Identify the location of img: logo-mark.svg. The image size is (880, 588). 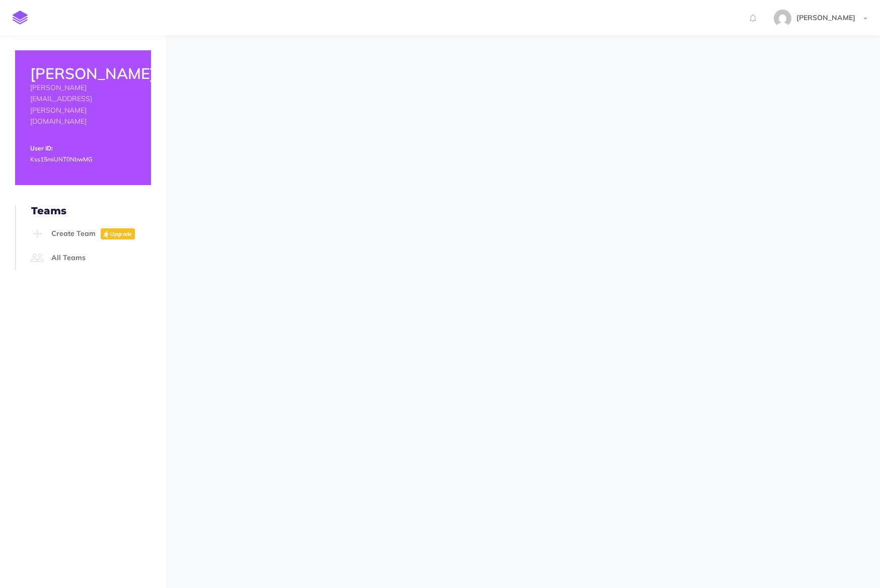
(20, 18).